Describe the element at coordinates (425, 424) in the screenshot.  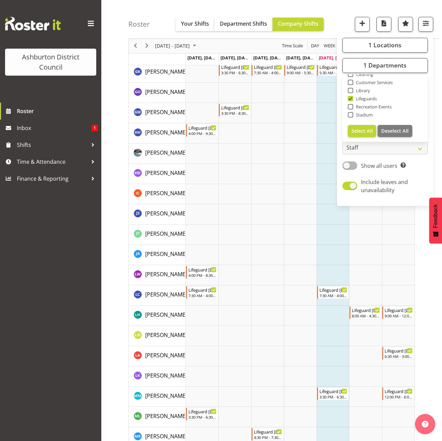
I see `img: help-xxl-2.png` at that location.